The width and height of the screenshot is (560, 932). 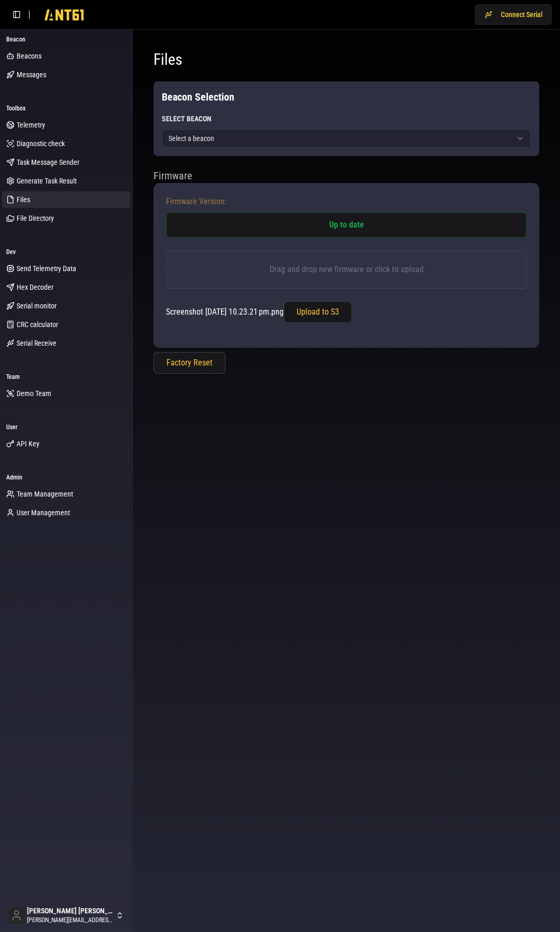 I want to click on a: Demo Team, so click(x=66, y=393).